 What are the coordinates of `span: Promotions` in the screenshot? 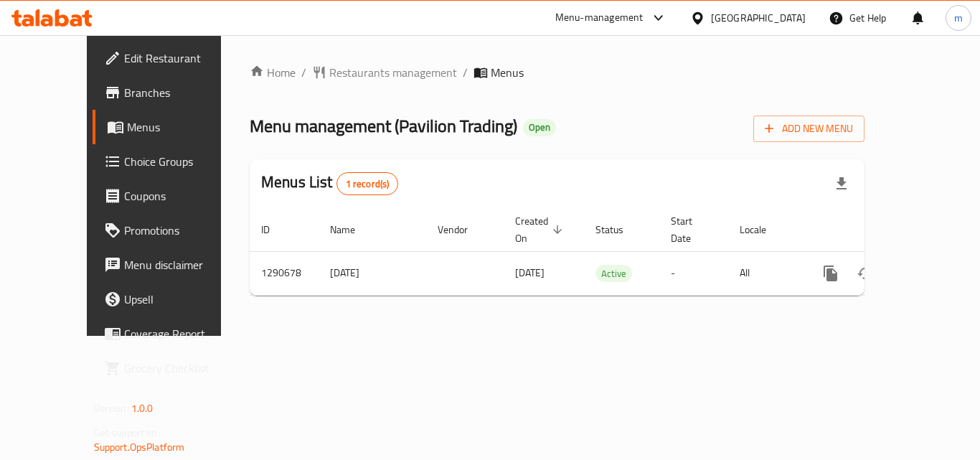 It's located at (182, 230).